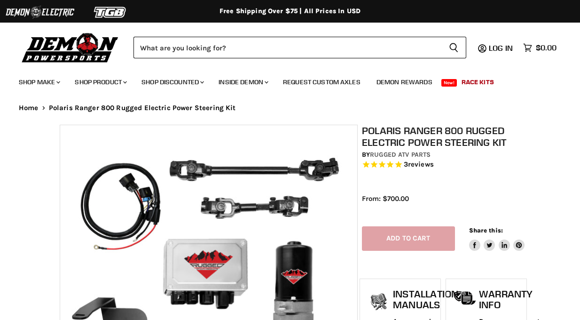 The image size is (580, 320). What do you see at coordinates (243, 82) in the screenshot?
I see `a: Inside Demon` at bounding box center [243, 82].